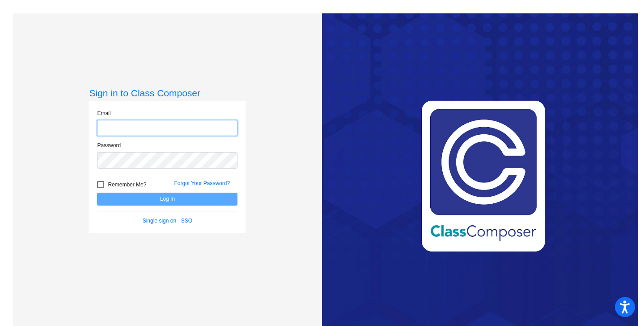  What do you see at coordinates (167, 199) in the screenshot?
I see `button: Log In` at bounding box center [167, 199].